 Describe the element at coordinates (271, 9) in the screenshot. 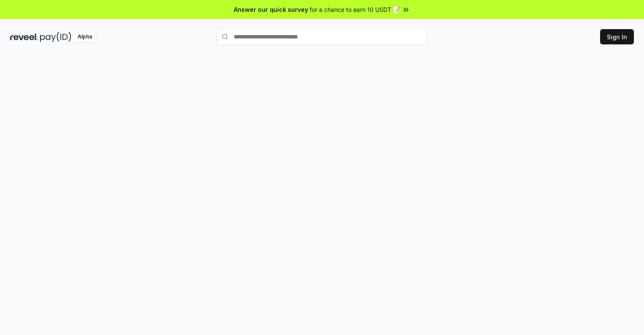

I see `span: Answer our quick survey` at that location.